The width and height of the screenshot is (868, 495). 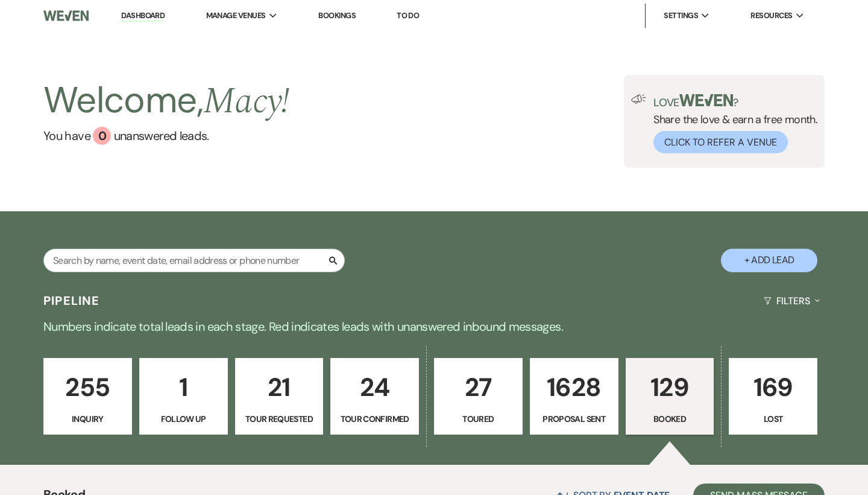 I want to click on a: 21Tour Requested, so click(x=279, y=396).